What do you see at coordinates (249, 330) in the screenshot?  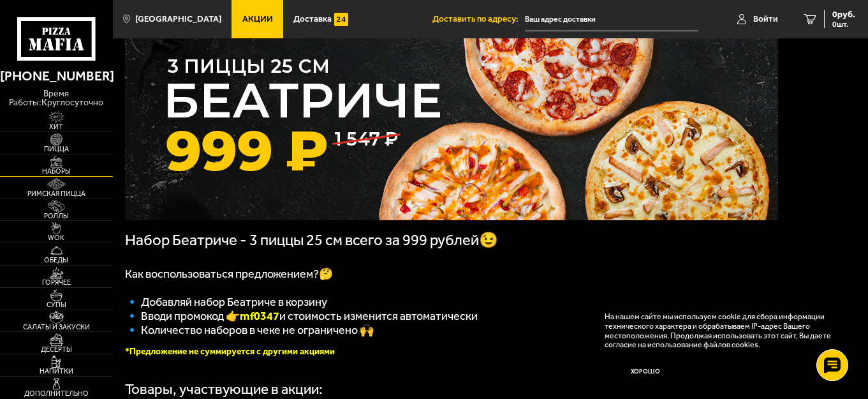 I see `span: 🔹 Количество наборов в чеке не ограничено 🙌` at bounding box center [249, 330].